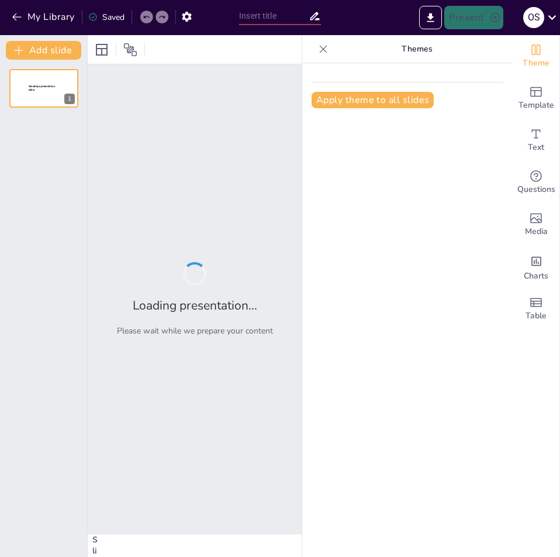 Image resolution: width=560 pixels, height=557 pixels. Describe the element at coordinates (536, 232) in the screenshot. I see `span: Media` at that location.